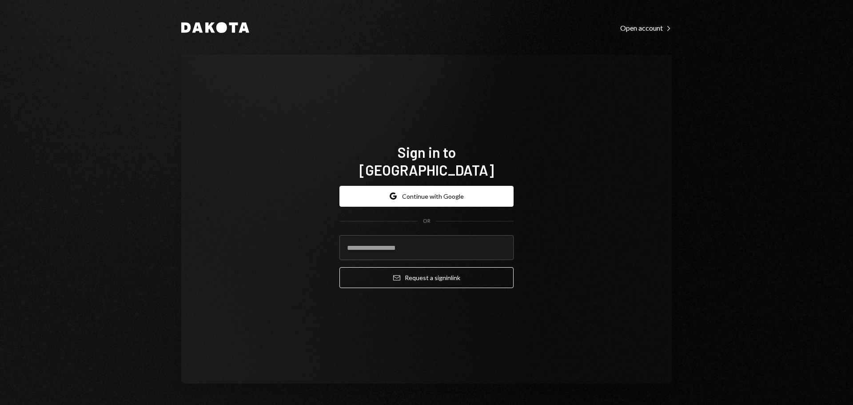  What do you see at coordinates (426, 277) in the screenshot?
I see `button: Request a signinlink` at bounding box center [426, 277].